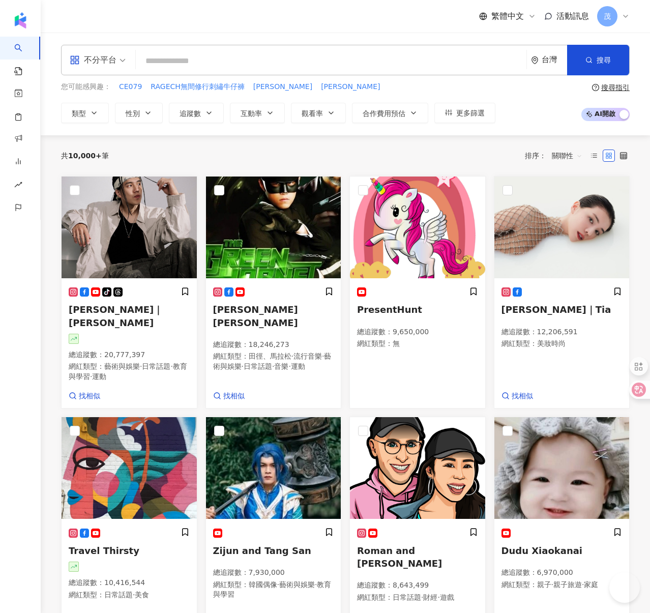 The image size is (650, 613). Describe the element at coordinates (390, 113) in the screenshot. I see `button: 合作費用預估` at that location.